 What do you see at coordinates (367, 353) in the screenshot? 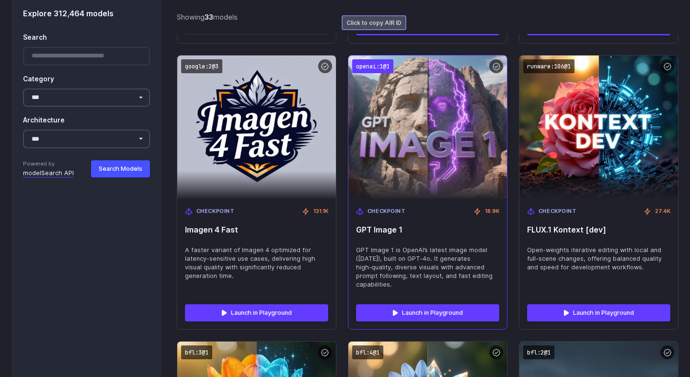
I see `code: bfl:4@1` at bounding box center [367, 353].